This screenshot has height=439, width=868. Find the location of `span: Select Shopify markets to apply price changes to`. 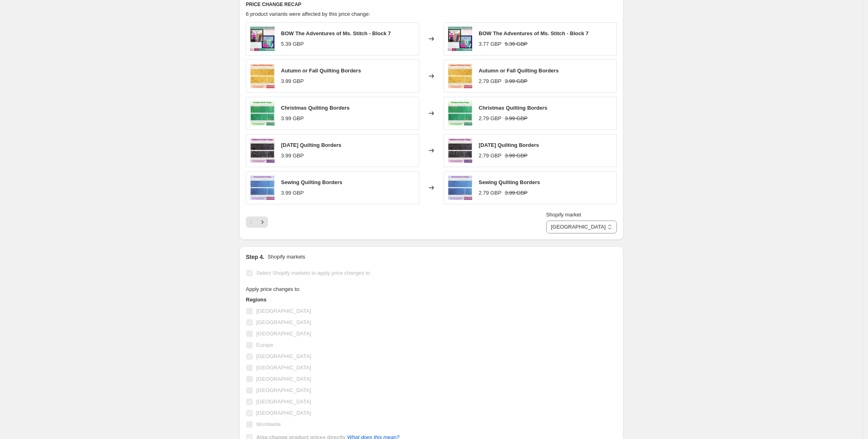

span: Select Shopify markets to apply price changes to is located at coordinates (313, 272).